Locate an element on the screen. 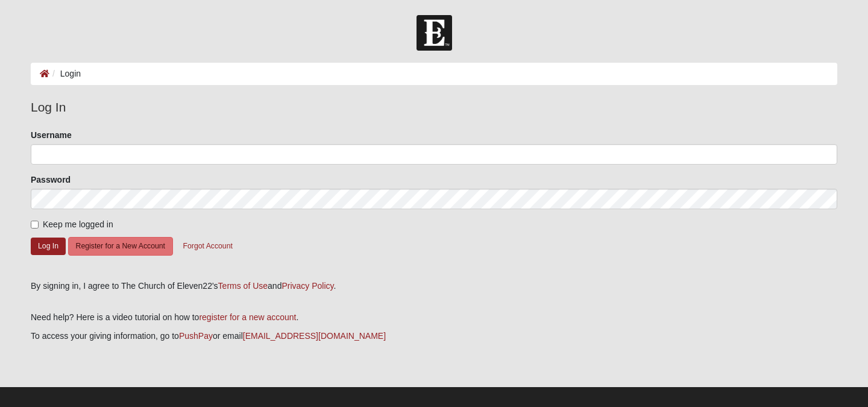 This screenshot has height=407, width=868. p: Need help? Here is a video tutorial on how to . is located at coordinates (434, 317).